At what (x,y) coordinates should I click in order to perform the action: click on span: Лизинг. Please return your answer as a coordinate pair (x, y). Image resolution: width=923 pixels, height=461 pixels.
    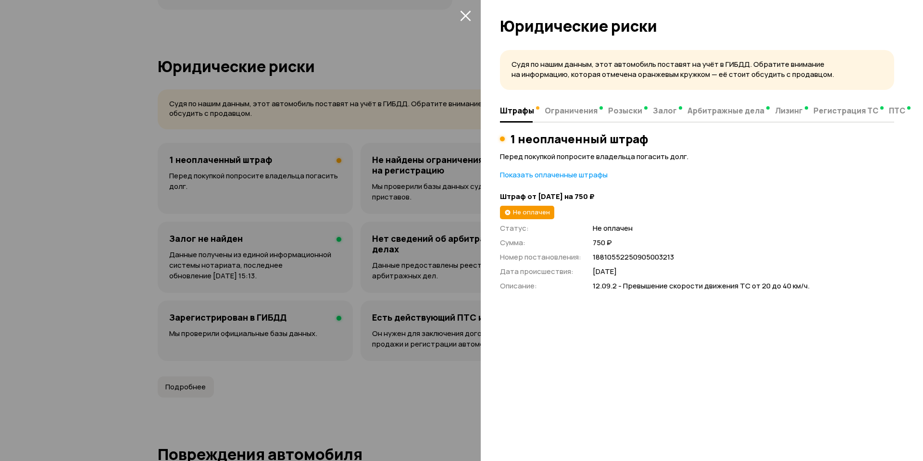
    Looking at the image, I should click on (789, 111).